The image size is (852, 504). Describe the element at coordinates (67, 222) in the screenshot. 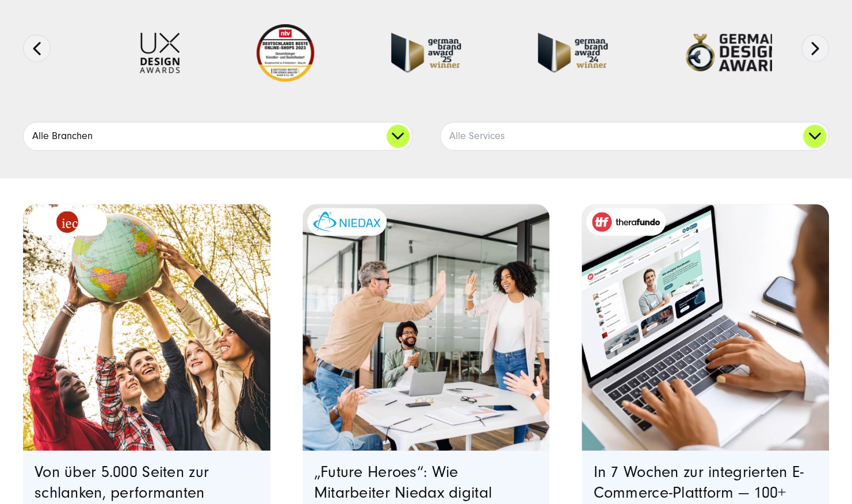

I see `img: logo_IEC` at that location.